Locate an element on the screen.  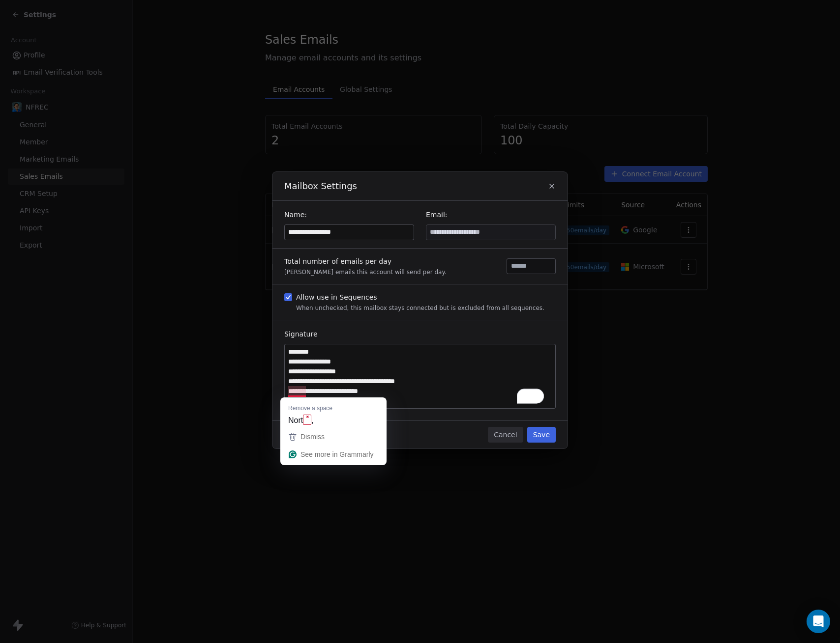
button: Cancel is located at coordinates (505, 435).